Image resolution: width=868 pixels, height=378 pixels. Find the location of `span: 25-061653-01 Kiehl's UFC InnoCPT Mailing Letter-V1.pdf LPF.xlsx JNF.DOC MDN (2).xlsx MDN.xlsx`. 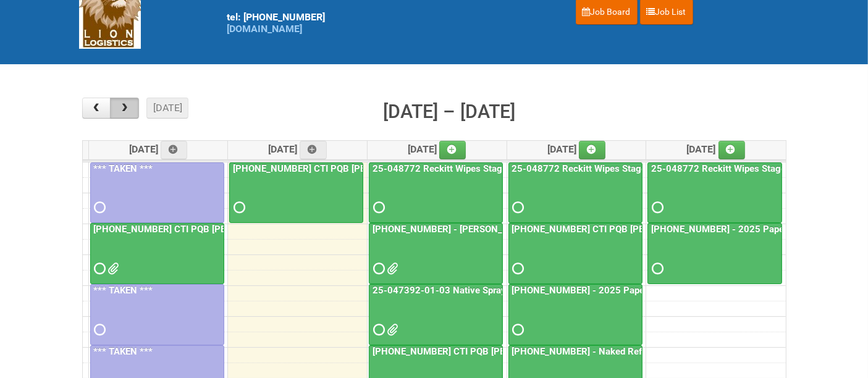

span: 25-061653-01 Kiehl's UFC InnoCPT Mailing Letter-V1.pdf LPF.xlsx JNF.DOC MDN (2).xlsx MDN.xlsx is located at coordinates (391, 269).